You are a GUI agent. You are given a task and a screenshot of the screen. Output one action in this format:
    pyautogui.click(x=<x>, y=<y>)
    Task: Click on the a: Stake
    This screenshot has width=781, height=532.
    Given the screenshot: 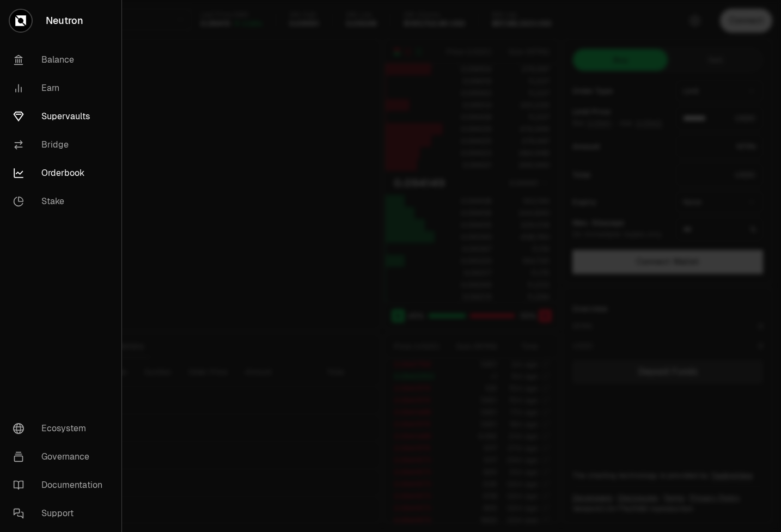 What is the action you would take?
    pyautogui.click(x=61, y=201)
    